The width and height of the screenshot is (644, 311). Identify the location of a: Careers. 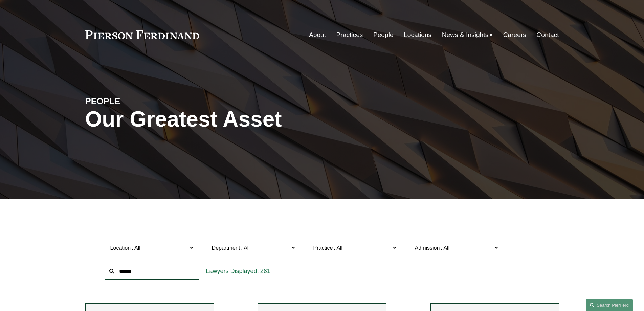
(515, 35).